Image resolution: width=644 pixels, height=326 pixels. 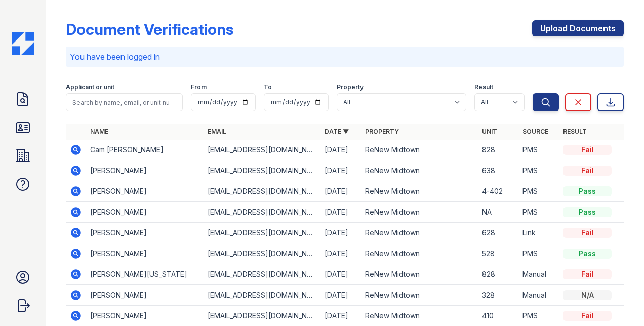 I want to click on p: You have been logged in, so click(x=345, y=57).